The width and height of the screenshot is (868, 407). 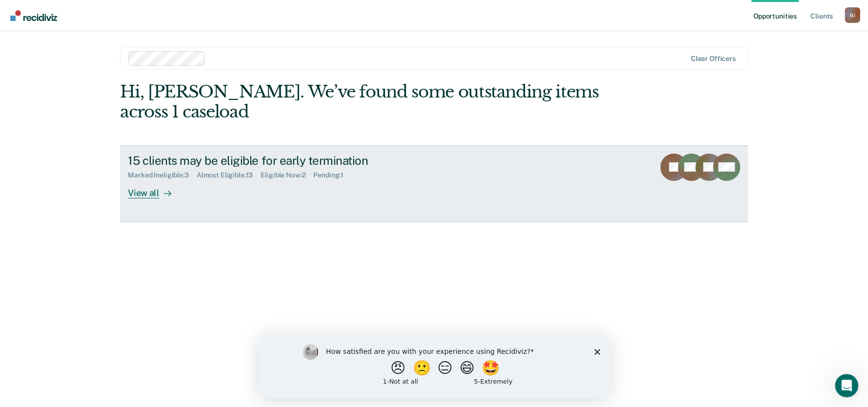 I want to click on button: 3, so click(x=186, y=34).